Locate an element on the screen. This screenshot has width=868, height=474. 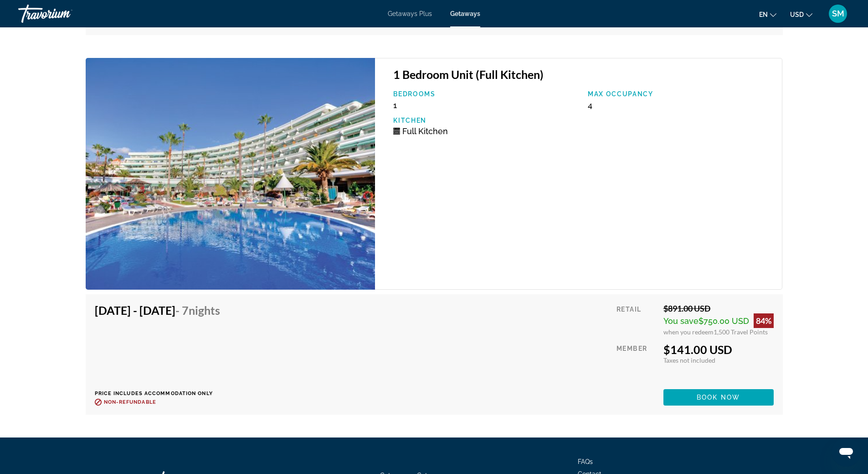
span: SM is located at coordinates (838, 14).